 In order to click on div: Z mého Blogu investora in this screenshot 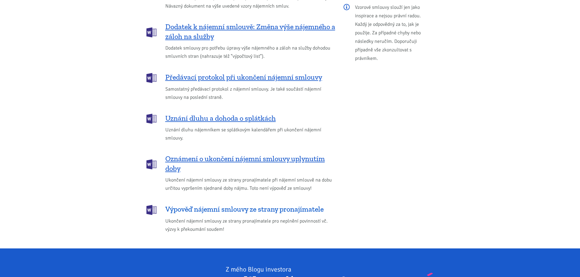, I will do `click(317, 270)`.